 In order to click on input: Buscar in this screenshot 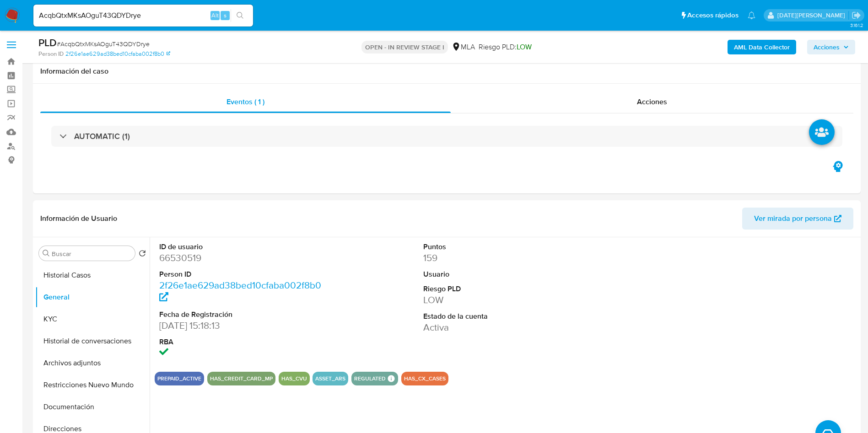, I will do `click(91, 254)`.